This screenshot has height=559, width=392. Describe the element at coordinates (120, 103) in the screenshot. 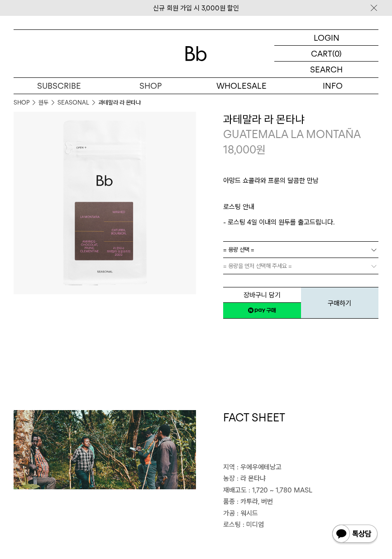

I see `li: 과테말라 라 몬타냐` at that location.